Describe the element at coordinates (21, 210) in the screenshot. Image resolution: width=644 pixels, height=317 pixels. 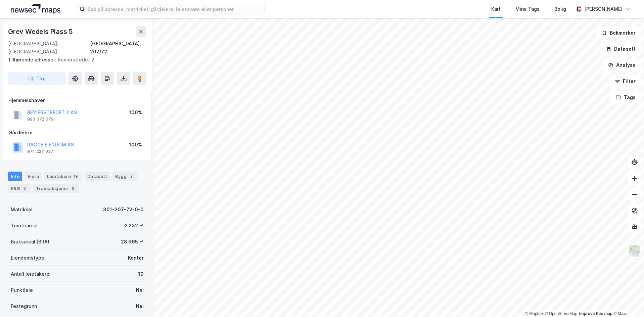
I see `div: Matrikkel` at that location.